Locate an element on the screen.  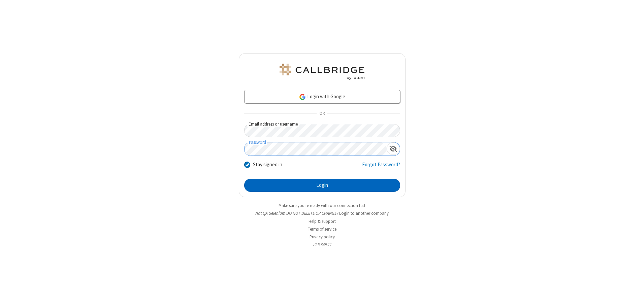
input: Email address or username is located at coordinates (322, 130).